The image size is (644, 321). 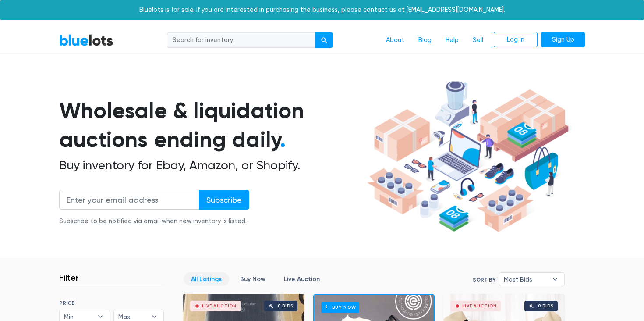 I want to click on a: Live Auction, so click(x=302, y=279).